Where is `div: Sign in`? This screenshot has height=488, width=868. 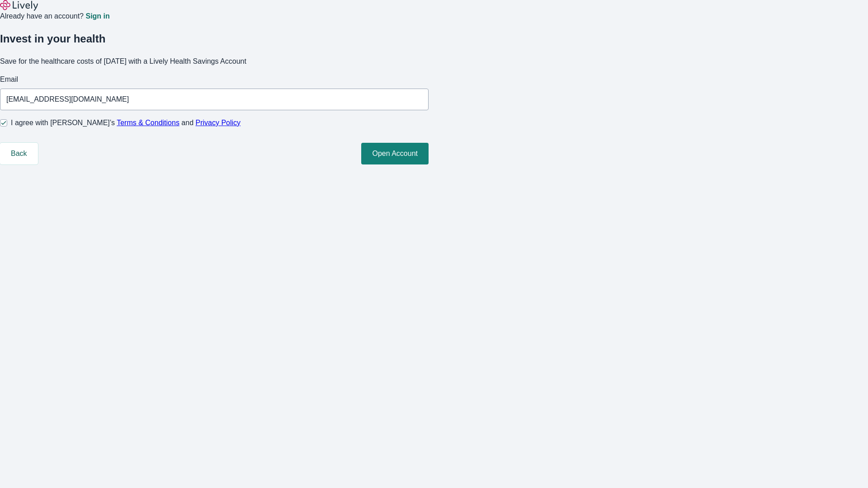 div: Sign in is located at coordinates (97, 16).